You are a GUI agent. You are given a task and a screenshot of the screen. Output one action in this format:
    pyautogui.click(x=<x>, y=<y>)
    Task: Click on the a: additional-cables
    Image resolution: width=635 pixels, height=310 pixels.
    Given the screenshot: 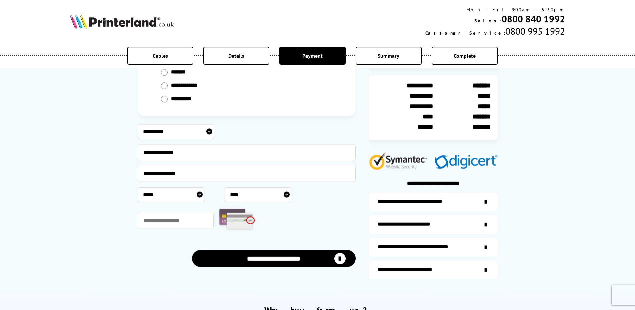 What is the action you would take?
    pyautogui.click(x=433, y=247)
    